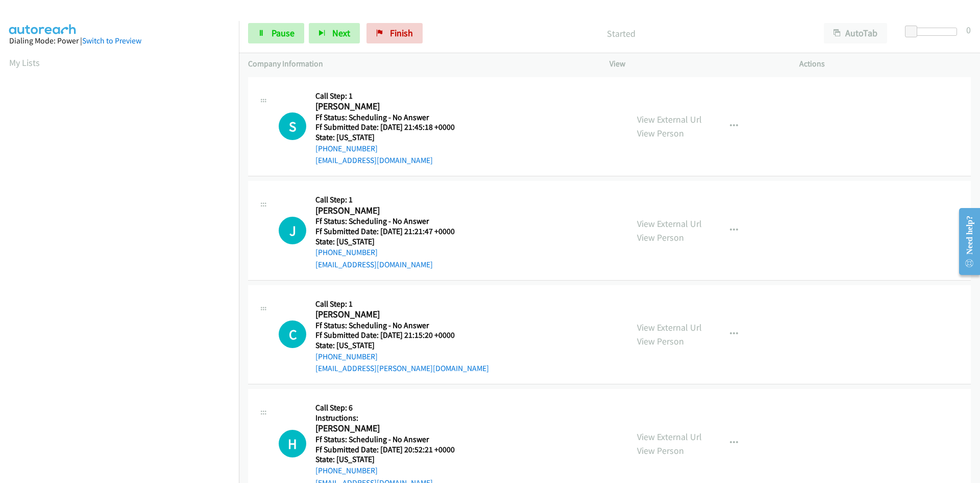 The image size is (980, 483). I want to click on button: AutoTab, so click(856, 33).